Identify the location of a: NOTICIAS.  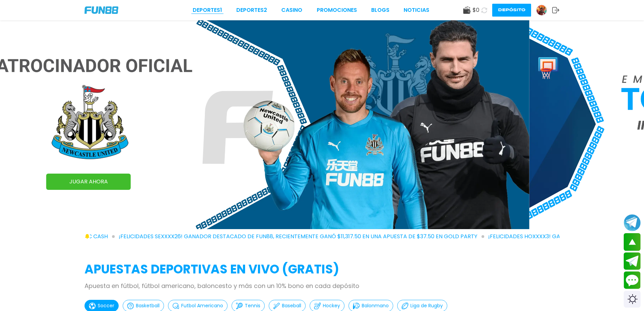
(416, 10).